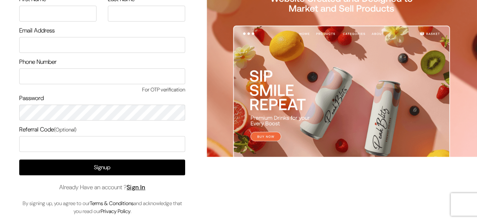 The height and width of the screenshot is (221, 477). Describe the element at coordinates (112, 203) in the screenshot. I see `a: Terms & Conditions` at that location.